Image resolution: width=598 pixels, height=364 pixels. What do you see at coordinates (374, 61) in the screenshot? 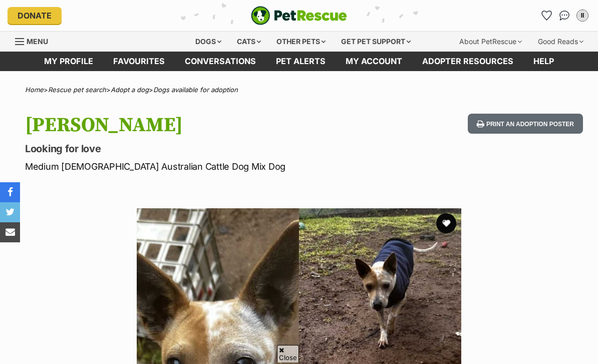
I see `a: My account` at bounding box center [374, 61].